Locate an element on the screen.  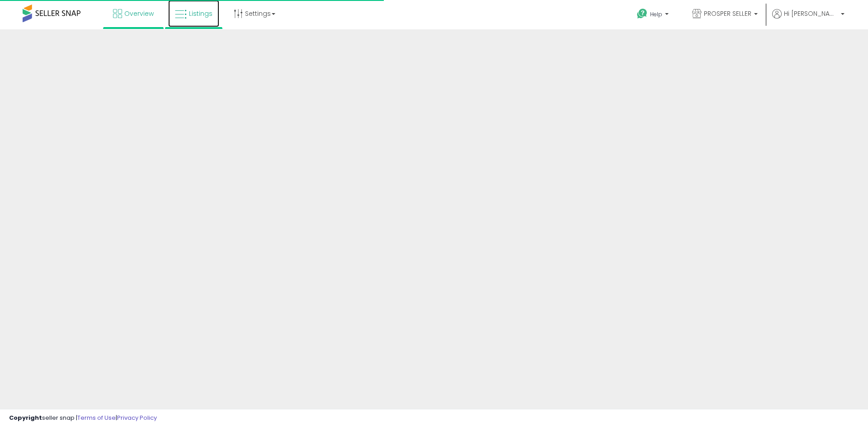
span: Overview is located at coordinates (139, 14).